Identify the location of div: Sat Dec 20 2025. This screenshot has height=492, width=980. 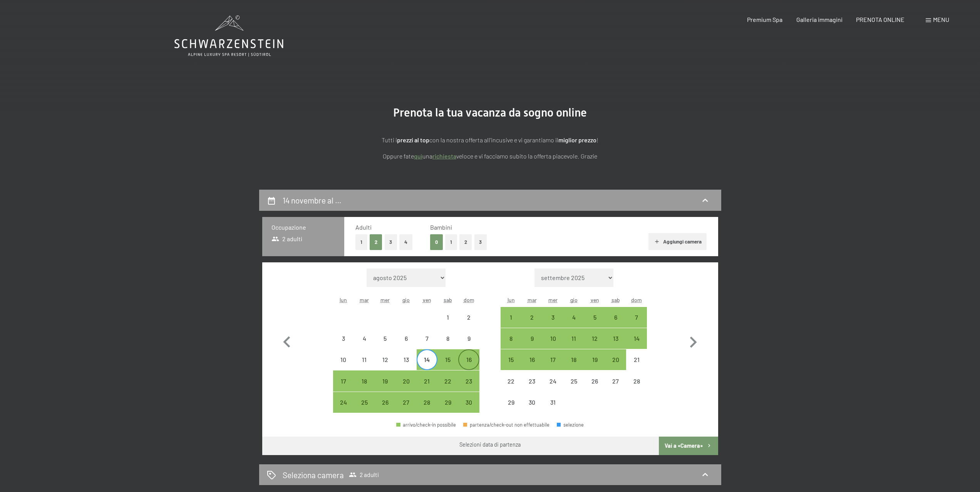
(616, 359).